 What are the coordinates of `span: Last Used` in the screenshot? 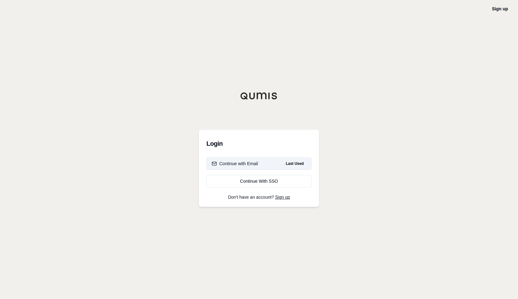 It's located at (295, 163).